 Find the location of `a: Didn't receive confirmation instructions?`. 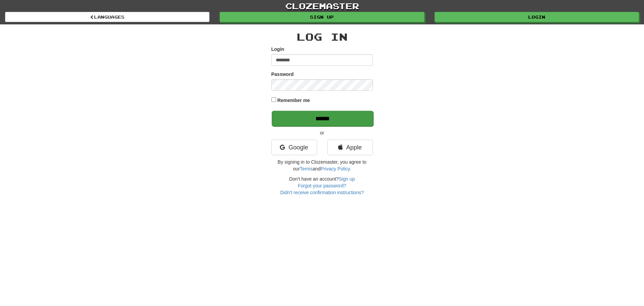

a: Didn't receive confirmation instructions? is located at coordinates (322, 193).